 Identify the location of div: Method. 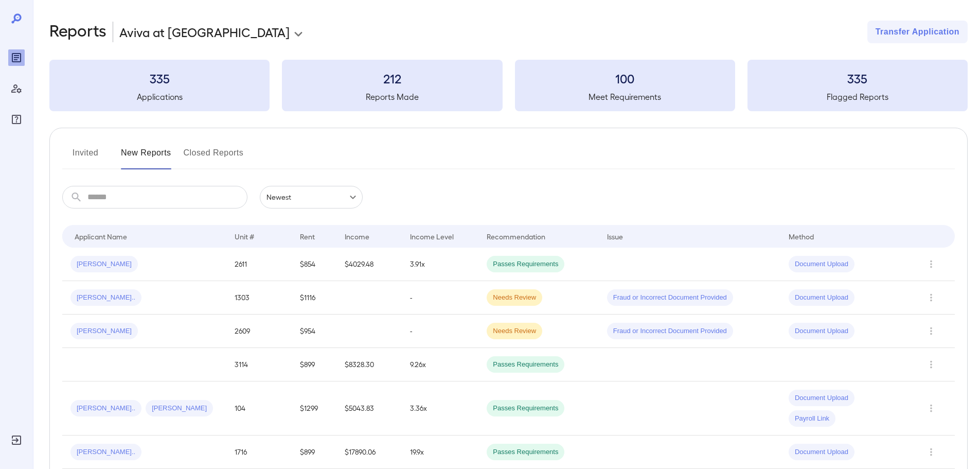
(801, 236).